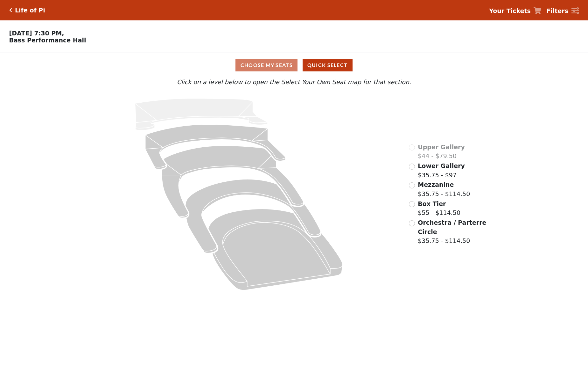  I want to click on span: Lower Gallery, so click(442, 166).